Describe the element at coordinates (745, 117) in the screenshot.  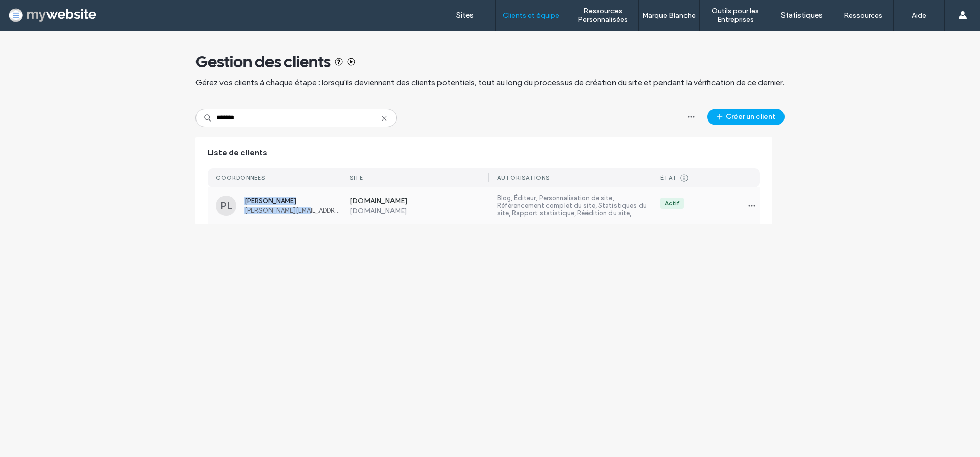
I see `button: Créer un client` at that location.